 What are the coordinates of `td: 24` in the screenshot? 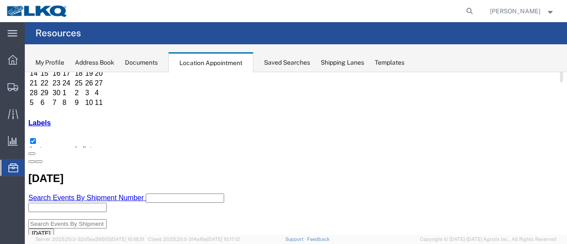 It's located at (43, 11).